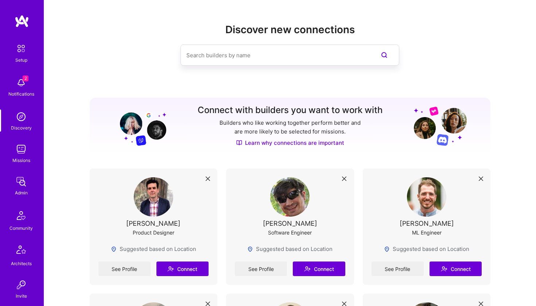  Describe the element at coordinates (427, 232) in the screenshot. I see `div: ML Engineer` at that location.